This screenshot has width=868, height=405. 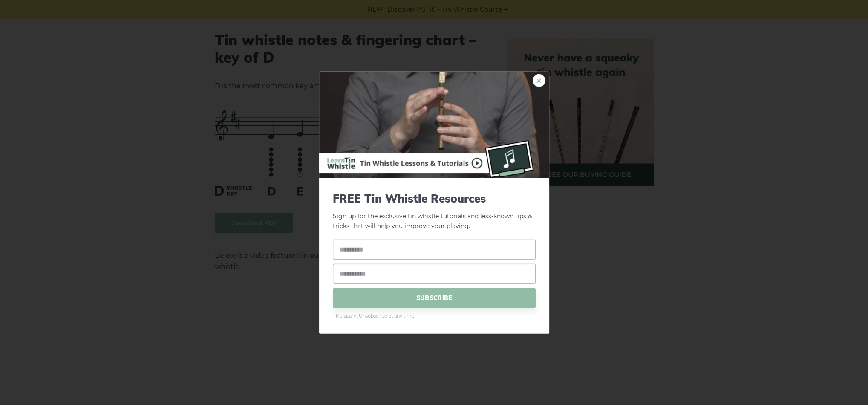 What do you see at coordinates (434, 198) in the screenshot?
I see `span: FREE Tin Whistle Resources` at bounding box center [434, 198].